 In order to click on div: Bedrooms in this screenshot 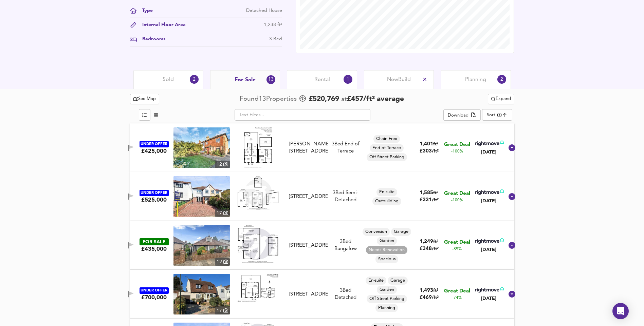, I will do `click(151, 39)`.